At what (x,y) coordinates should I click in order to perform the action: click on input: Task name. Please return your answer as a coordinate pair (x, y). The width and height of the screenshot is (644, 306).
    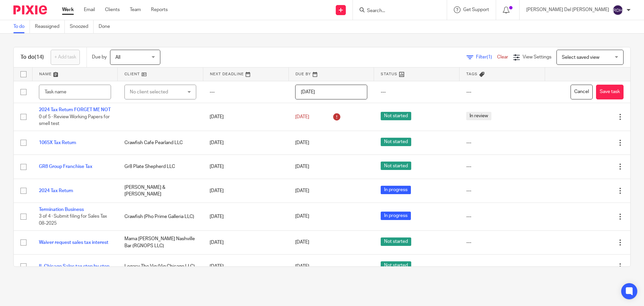
    Looking at the image, I should click on (75, 92).